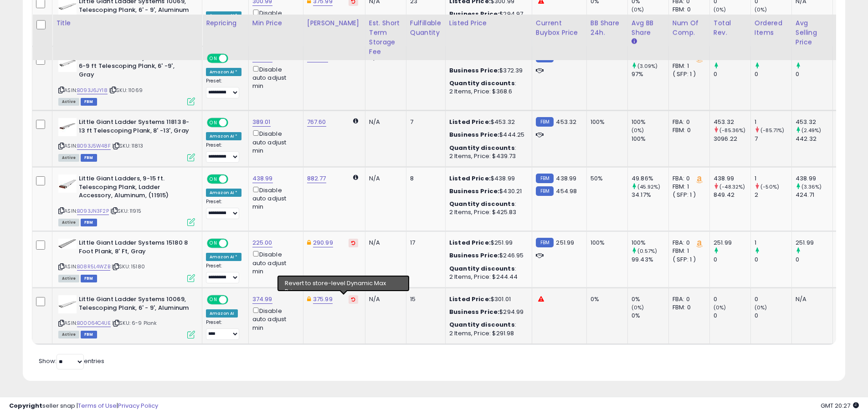 The height and width of the screenshot is (415, 868). I want to click on div: BB Share 24h., so click(607, 28).